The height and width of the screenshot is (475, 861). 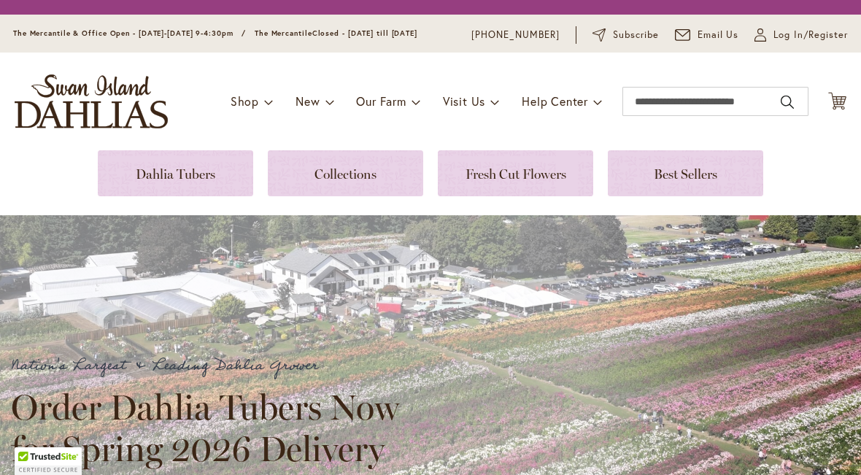 What do you see at coordinates (625, 35) in the screenshot?
I see `a: Subscribe` at bounding box center [625, 35].